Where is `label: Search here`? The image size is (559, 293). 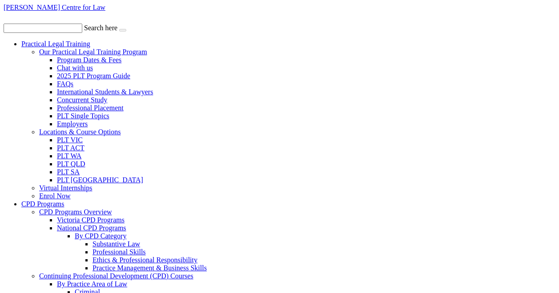 label: Search here is located at coordinates (101, 28).